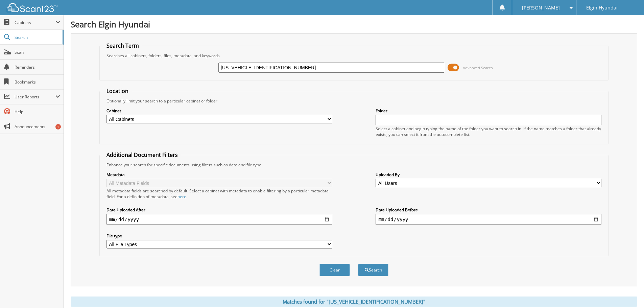  Describe the element at coordinates (123, 46) in the screenshot. I see `legend: Search Term` at that location.